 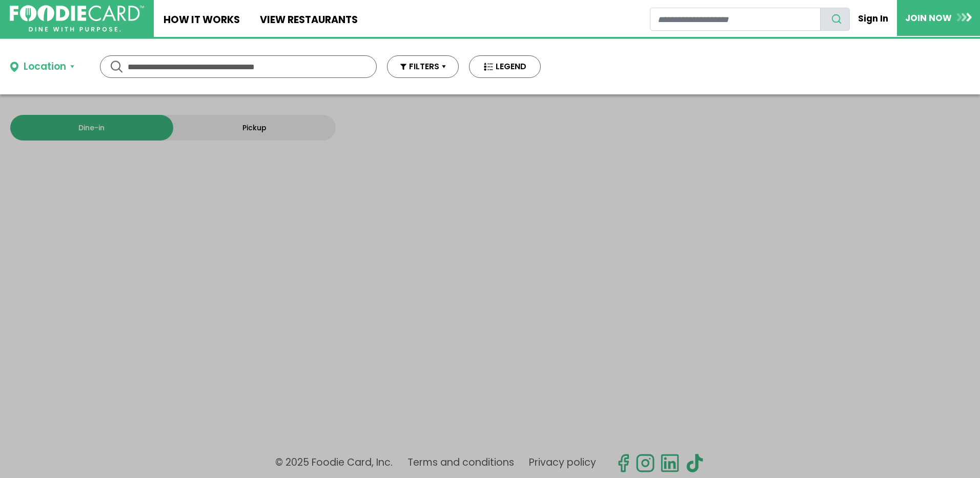 What do you see at coordinates (735, 19) in the screenshot?
I see `input: restaurant search` at bounding box center [735, 19].